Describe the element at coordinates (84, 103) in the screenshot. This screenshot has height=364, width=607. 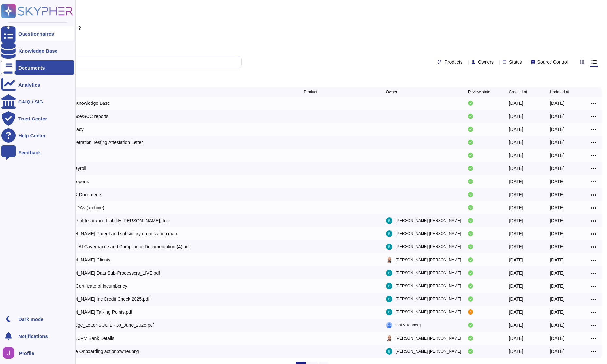
I see `div: External Knowledge Base` at that location.